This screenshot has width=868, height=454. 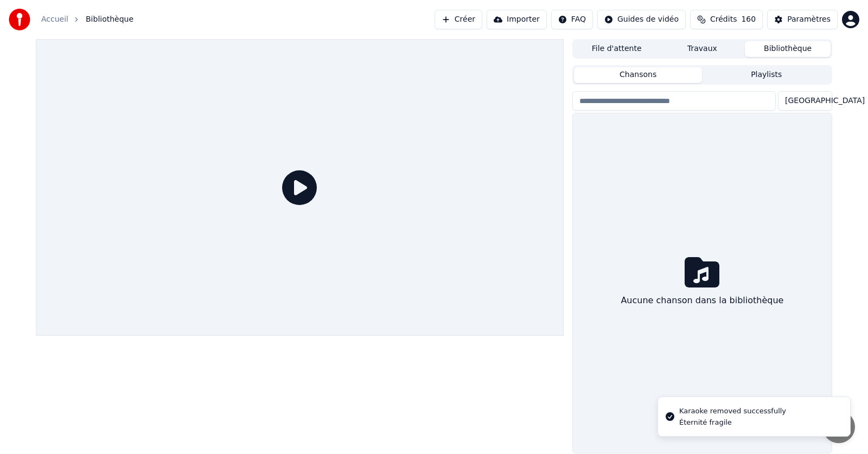 What do you see at coordinates (724, 20) in the screenshot?
I see `span: Crédits` at bounding box center [724, 20].